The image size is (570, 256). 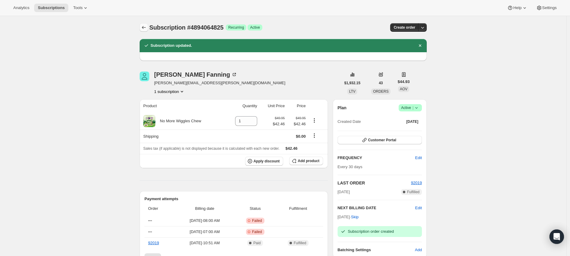 I want to click on th: Quantity, so click(x=242, y=106).